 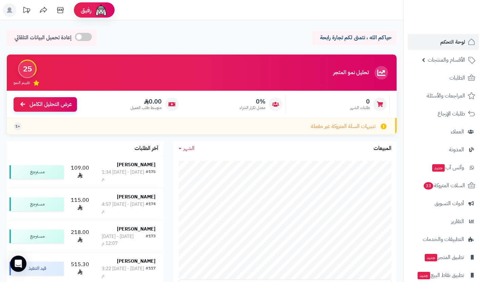 I want to click on span: 0%, so click(x=252, y=102).